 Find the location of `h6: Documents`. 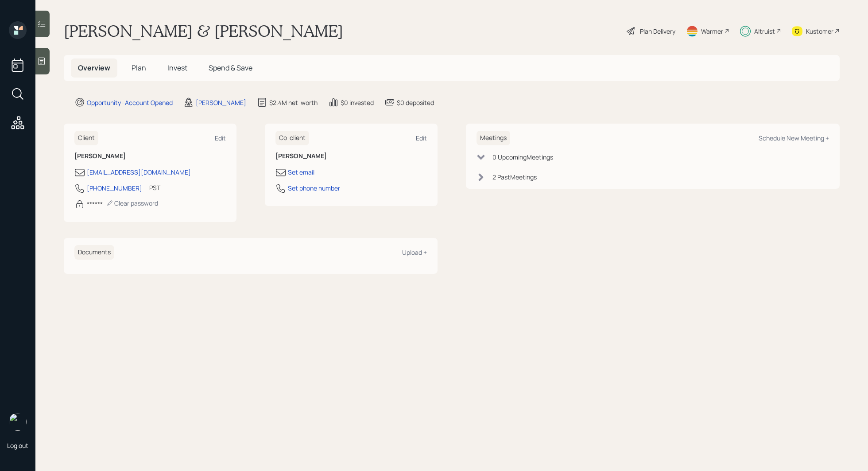

h6: Documents is located at coordinates (95, 252).